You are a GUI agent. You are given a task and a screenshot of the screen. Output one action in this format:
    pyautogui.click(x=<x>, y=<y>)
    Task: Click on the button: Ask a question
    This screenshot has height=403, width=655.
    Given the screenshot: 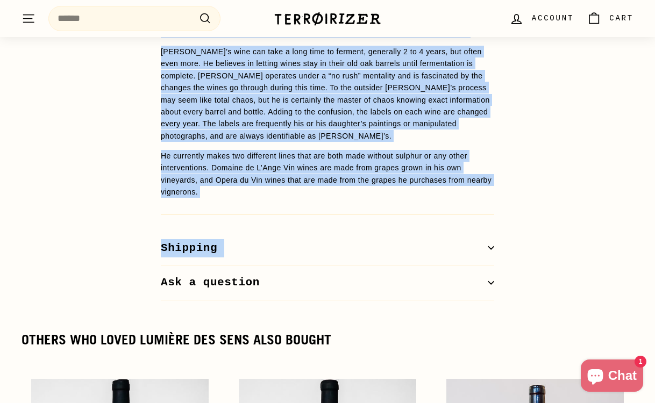 What is the action you would take?
    pyautogui.click(x=328, y=283)
    